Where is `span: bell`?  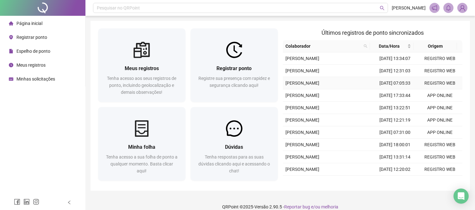
span: bell is located at coordinates (448, 8).